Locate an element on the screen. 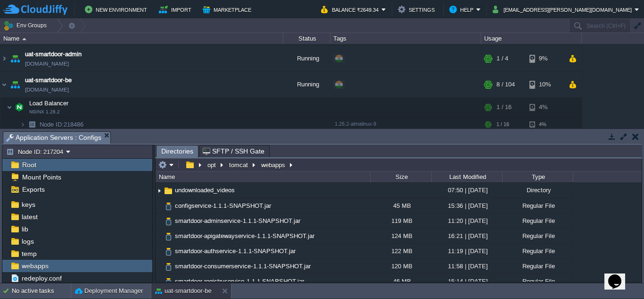 This screenshot has width=644, height=299. div: Type is located at coordinates (538, 176).